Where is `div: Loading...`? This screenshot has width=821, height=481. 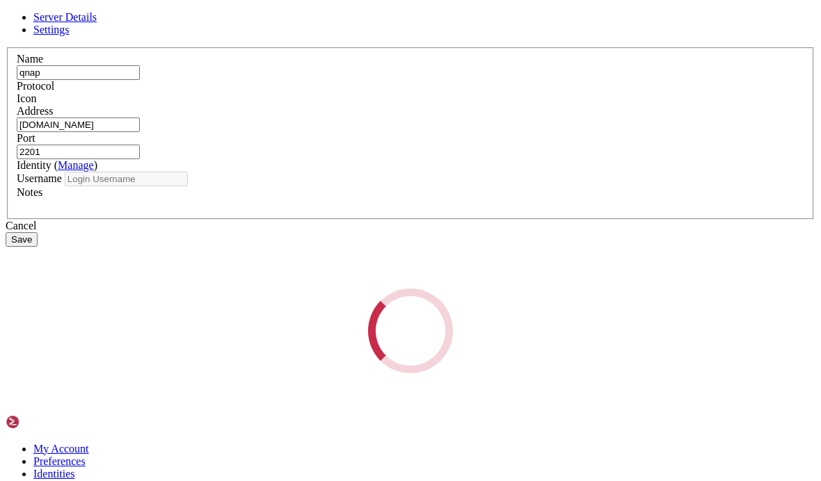
div: Loading... is located at coordinates (410, 330).